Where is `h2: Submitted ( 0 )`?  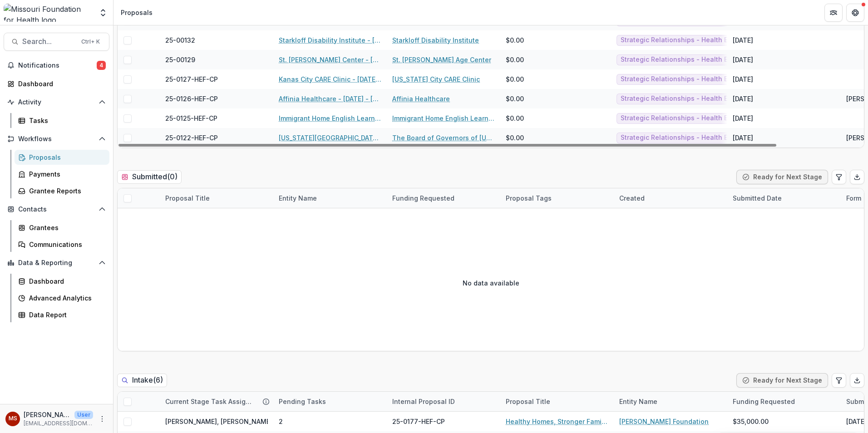
h2: Submitted ( 0 ) is located at coordinates (149, 177).